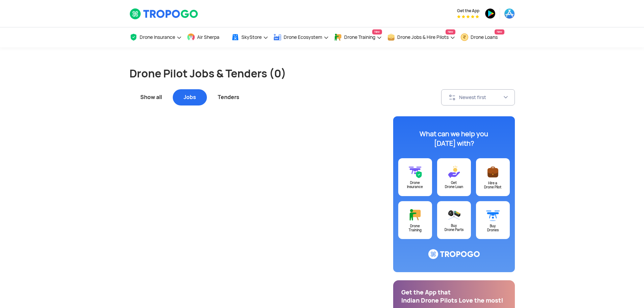 The width and height of the screenshot is (644, 308). I want to click on span: Drone Jobs & Hire Pilots, so click(423, 37).